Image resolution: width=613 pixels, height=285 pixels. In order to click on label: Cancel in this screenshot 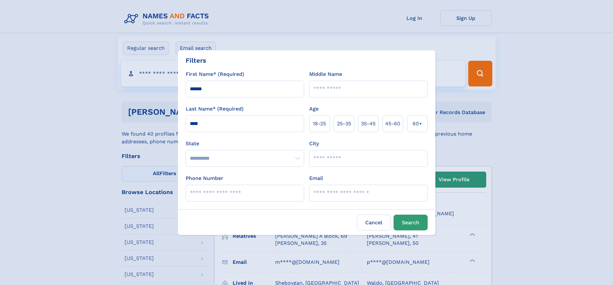, I will do `click(374, 223)`.